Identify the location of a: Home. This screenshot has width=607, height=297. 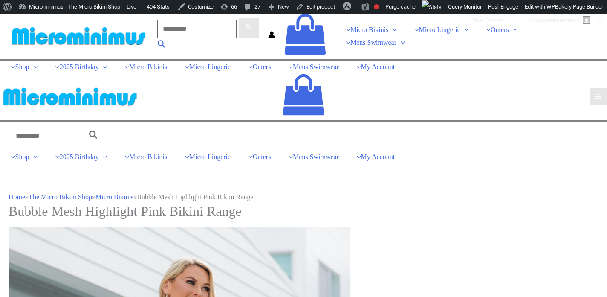
(17, 197).